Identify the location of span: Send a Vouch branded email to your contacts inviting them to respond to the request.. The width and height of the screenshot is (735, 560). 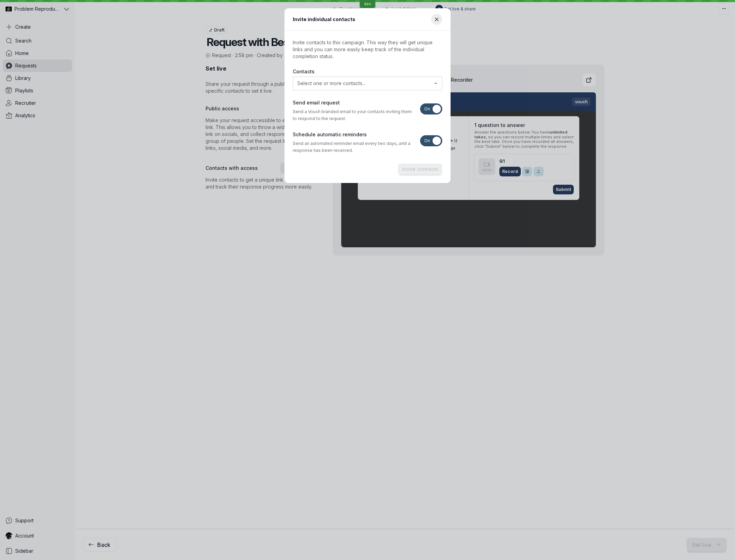
(354, 115).